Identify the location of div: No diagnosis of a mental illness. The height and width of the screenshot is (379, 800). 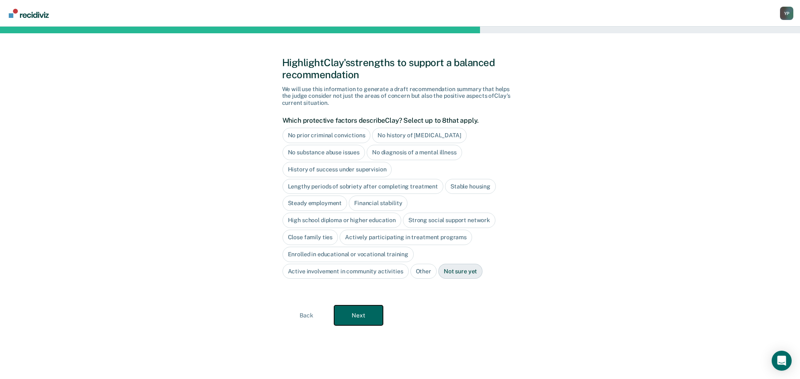
(414, 152).